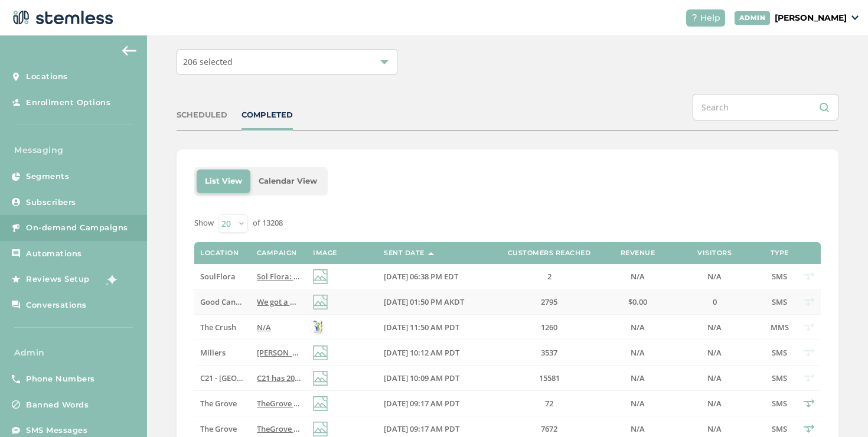 The image size is (868, 437). I want to click on label: 08/31/2025 10:09 AM PDT, so click(434, 378).